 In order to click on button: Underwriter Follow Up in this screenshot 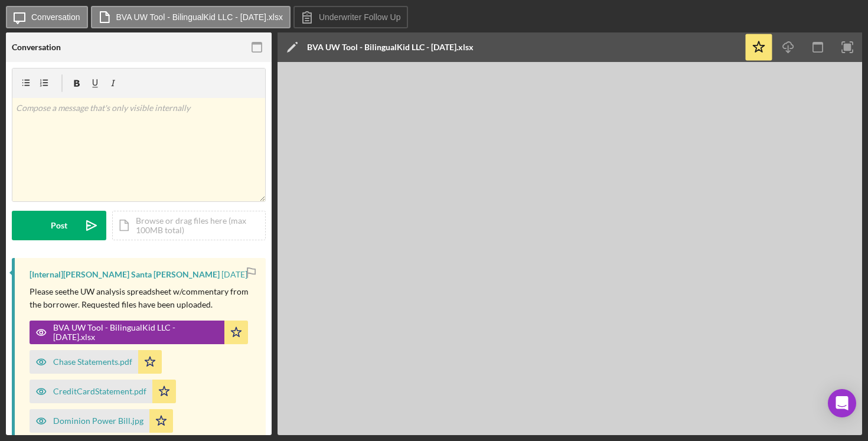, I will do `click(351, 17)`.